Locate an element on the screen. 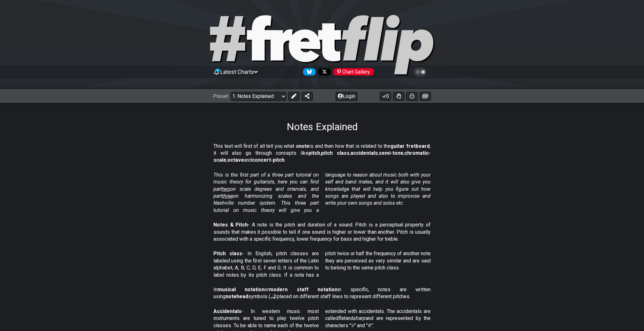 The image size is (644, 331). a: Follow #fretflip at X is located at coordinates (323, 72).